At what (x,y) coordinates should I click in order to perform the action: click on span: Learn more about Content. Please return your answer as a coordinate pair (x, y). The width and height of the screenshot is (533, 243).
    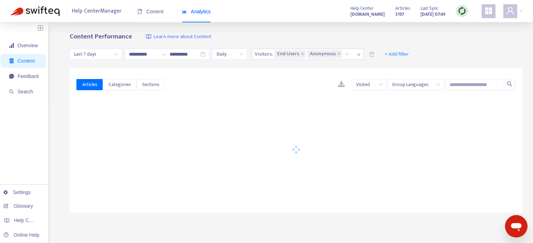
    Looking at the image, I should click on (182, 37).